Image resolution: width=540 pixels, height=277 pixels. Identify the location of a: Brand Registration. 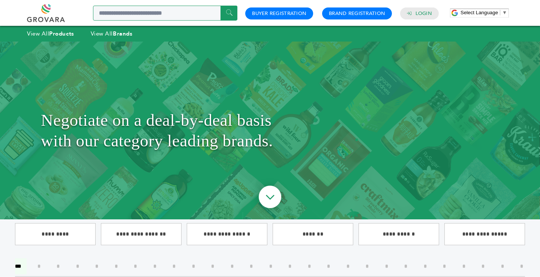
(357, 13).